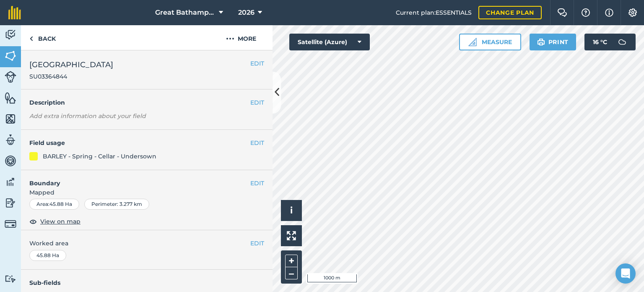 This screenshot has height=292, width=644. I want to click on h4: Boundary, so click(135, 179).